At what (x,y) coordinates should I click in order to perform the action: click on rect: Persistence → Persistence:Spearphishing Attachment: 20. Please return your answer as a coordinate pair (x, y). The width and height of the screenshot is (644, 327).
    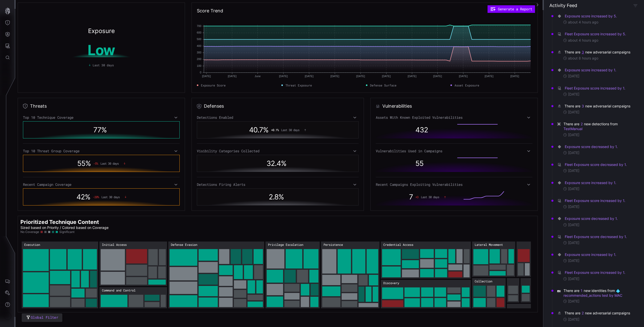
    Looking at the image, I should click on (349, 304).